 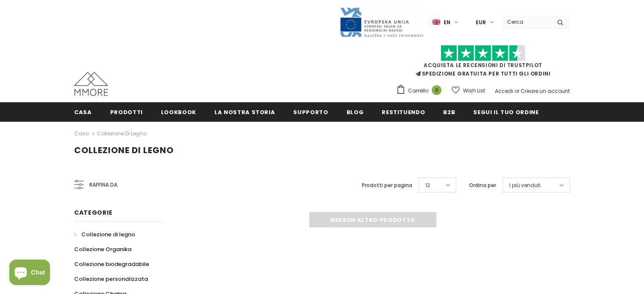 I want to click on a: Segui il tuo ordine, so click(x=506, y=112).